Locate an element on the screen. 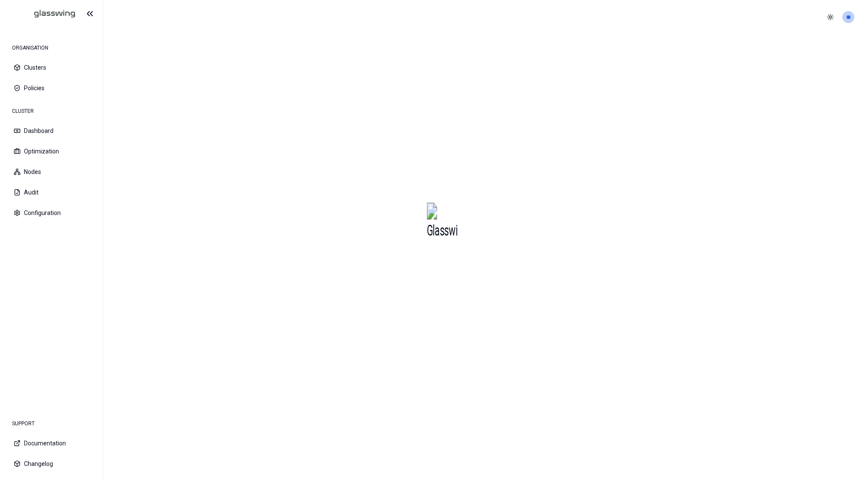  button: Nodes is located at coordinates (51, 172).